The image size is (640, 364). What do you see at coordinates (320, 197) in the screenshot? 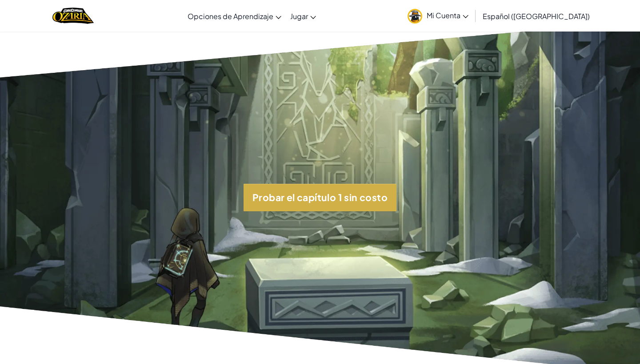
I see `button: Probar el capítulo 1 sin costo` at bounding box center [320, 197].